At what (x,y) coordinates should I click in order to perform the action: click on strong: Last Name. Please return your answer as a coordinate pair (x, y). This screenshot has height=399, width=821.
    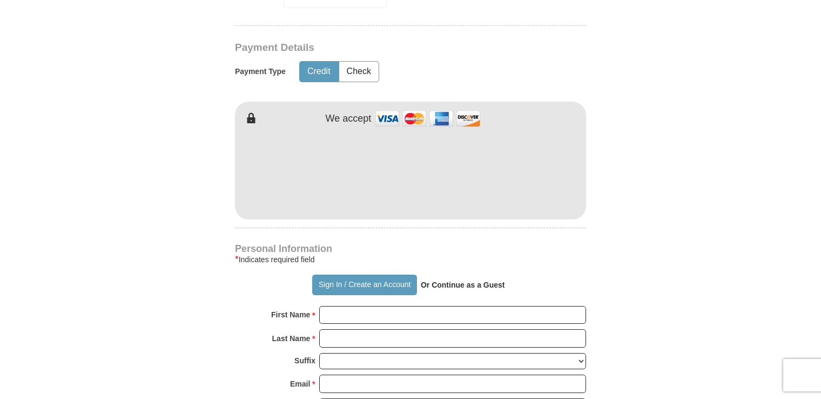
    Looking at the image, I should click on (291, 338).